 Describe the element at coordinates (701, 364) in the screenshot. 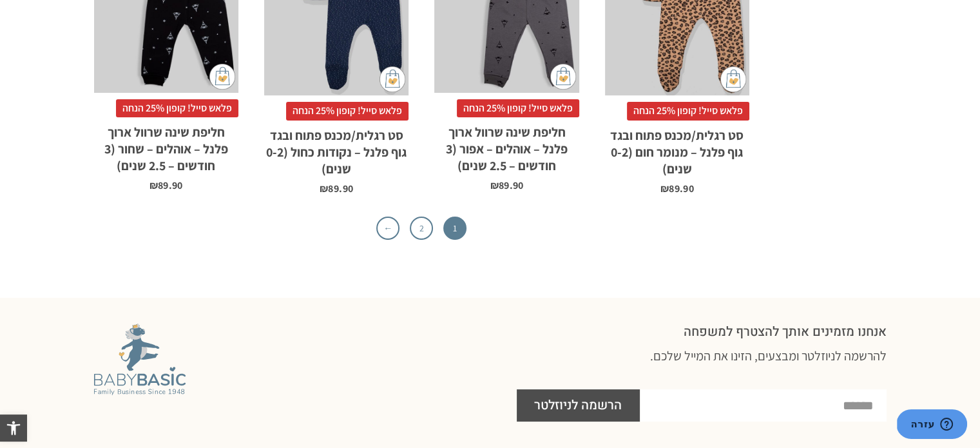

I see `h3: להרשמה לניוזלטר ומבצעים, הזינו את המייל שלכם.` at that location.